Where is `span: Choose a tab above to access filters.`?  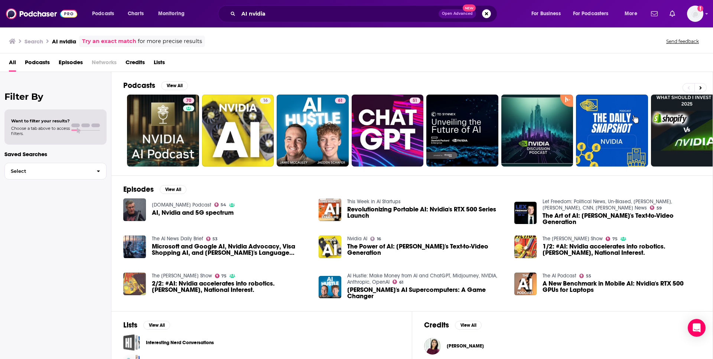
span: Choose a tab above to access filters. is located at coordinates (40, 131).